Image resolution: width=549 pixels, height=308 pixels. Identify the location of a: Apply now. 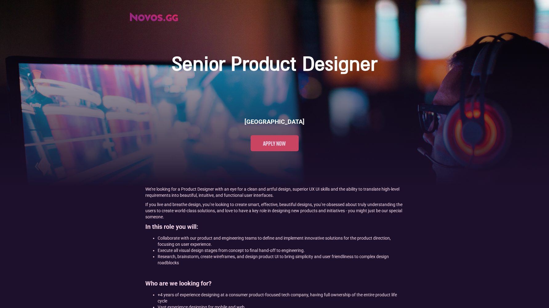
(275, 143).